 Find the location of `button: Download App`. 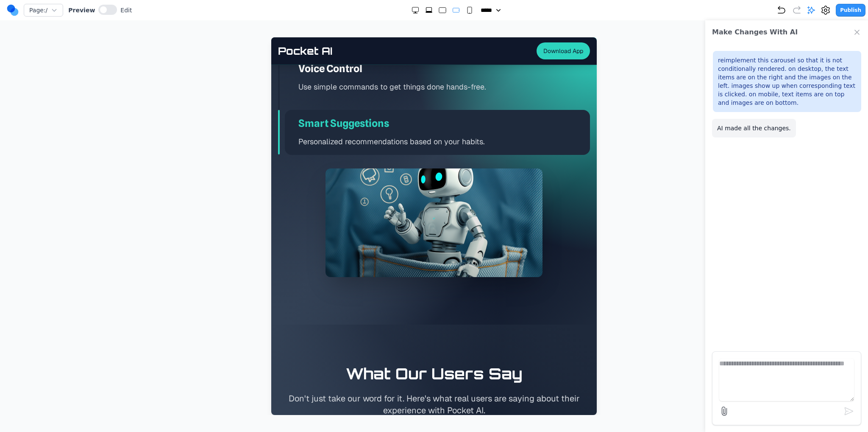

button: Download App is located at coordinates (292, 14).